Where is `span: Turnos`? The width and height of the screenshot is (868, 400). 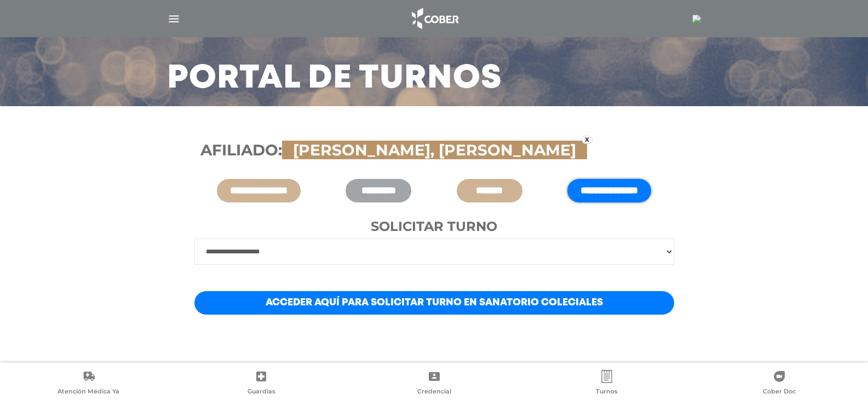 span: Turnos is located at coordinates (607, 393).